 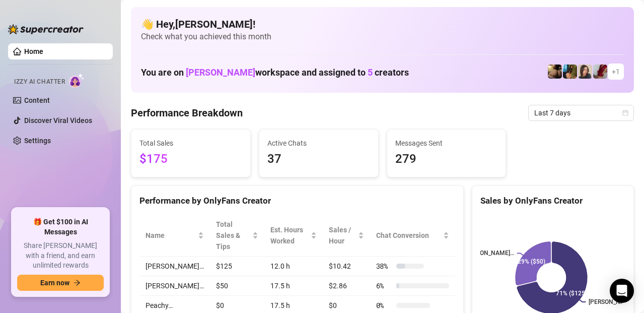 I want to click on th: Chat Conversion, so click(x=412, y=235).